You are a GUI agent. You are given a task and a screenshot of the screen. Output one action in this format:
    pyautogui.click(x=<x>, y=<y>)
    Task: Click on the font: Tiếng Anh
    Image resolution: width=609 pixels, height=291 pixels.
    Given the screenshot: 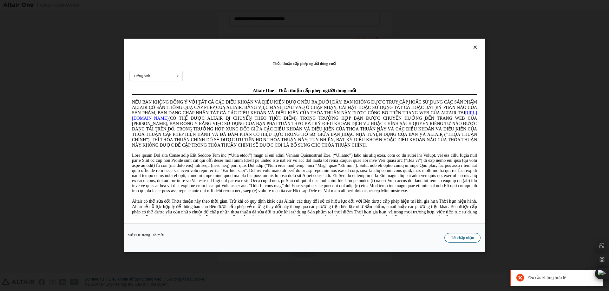 What is the action you would take?
    pyautogui.click(x=142, y=76)
    